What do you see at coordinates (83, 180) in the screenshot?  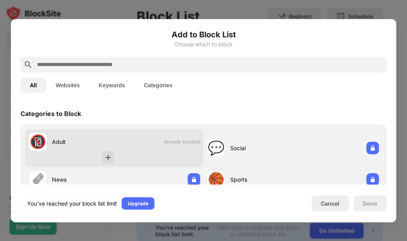 I see `div: News` at bounding box center [83, 180].